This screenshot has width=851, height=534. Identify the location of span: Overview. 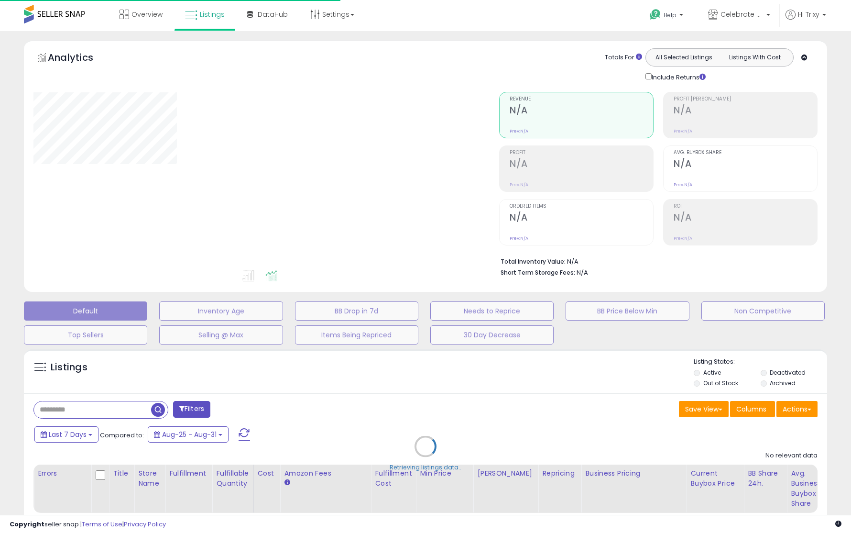
(147, 14).